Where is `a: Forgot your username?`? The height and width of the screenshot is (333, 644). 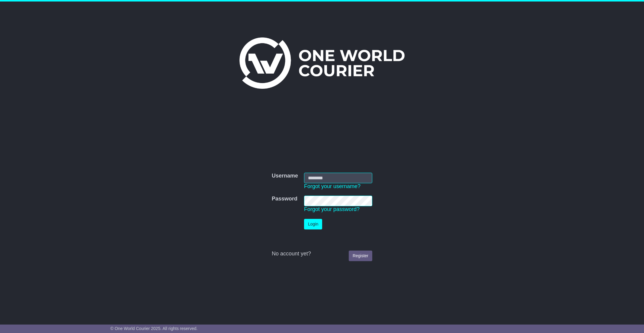 a: Forgot your username? is located at coordinates (332, 186).